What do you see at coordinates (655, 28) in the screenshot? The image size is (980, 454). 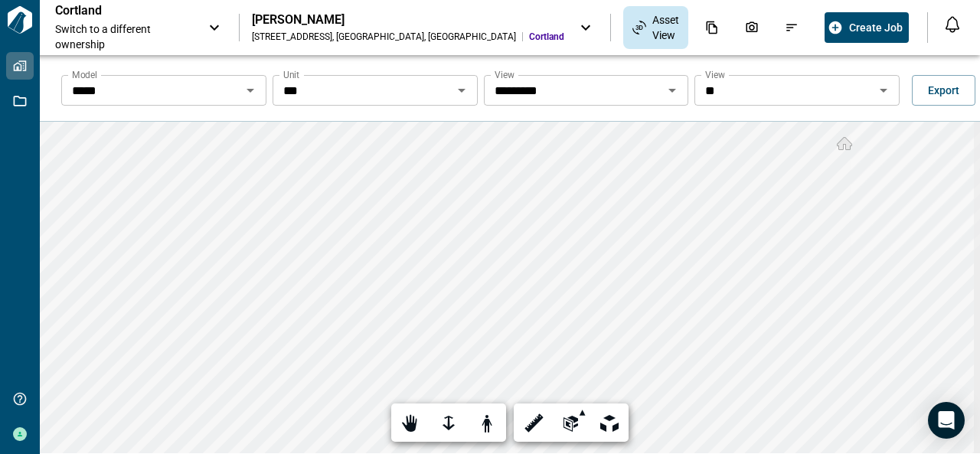 I see `div: Asset View` at bounding box center [655, 28].